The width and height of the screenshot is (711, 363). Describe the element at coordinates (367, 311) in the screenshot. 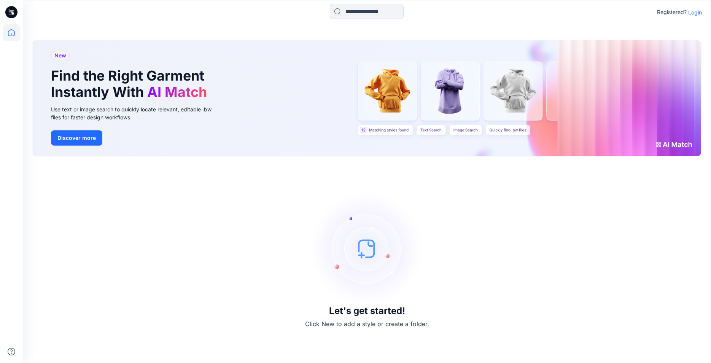

I see `h3: Let's get started!` at that location.